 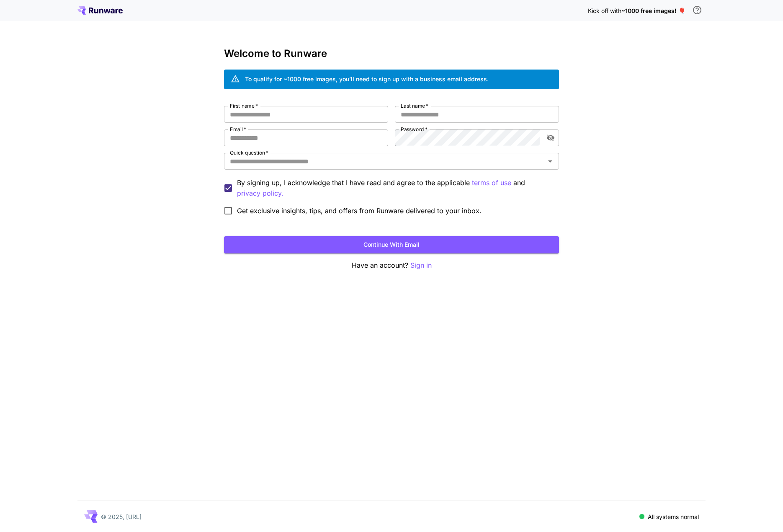 What do you see at coordinates (420, 265) in the screenshot?
I see `button: Sign in` at bounding box center [420, 265].